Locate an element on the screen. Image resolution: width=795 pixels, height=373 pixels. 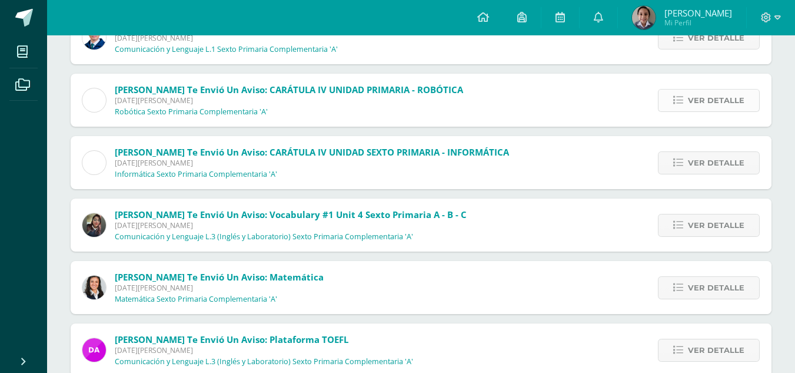
img: f727c7009b8e908c37d274233f9e6ae1.png is located at coordinates (94, 225).